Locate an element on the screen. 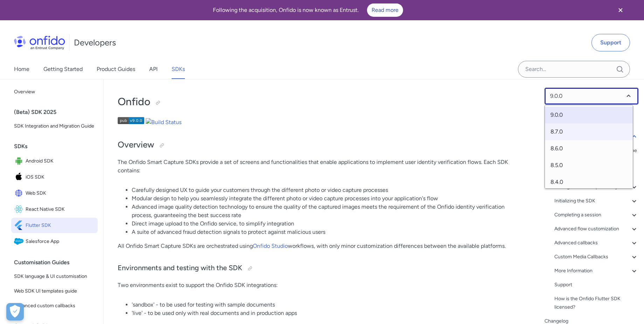 The image size is (644, 324). span: 9.0.0 is located at coordinates (589, 115).